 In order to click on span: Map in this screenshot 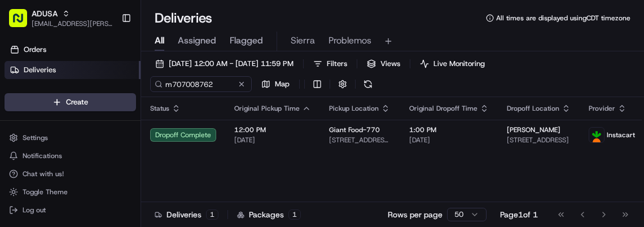, I will do `click(283, 84)`.